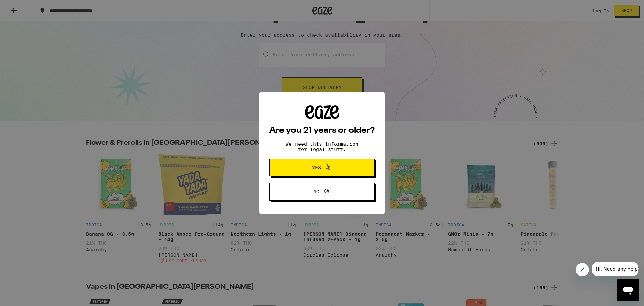  I want to click on button: No, so click(322, 192).